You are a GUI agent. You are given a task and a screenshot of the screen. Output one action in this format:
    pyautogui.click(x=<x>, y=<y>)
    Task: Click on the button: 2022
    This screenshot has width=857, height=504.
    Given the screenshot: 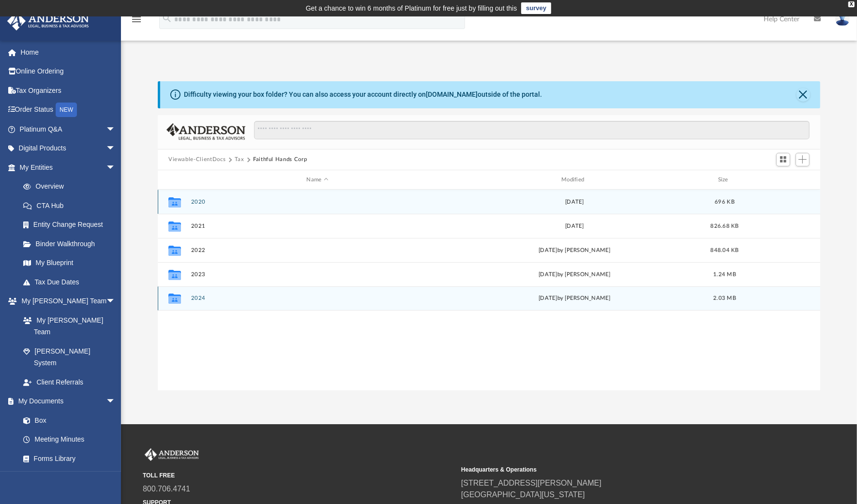 What is the action you would take?
    pyautogui.click(x=318, y=250)
    